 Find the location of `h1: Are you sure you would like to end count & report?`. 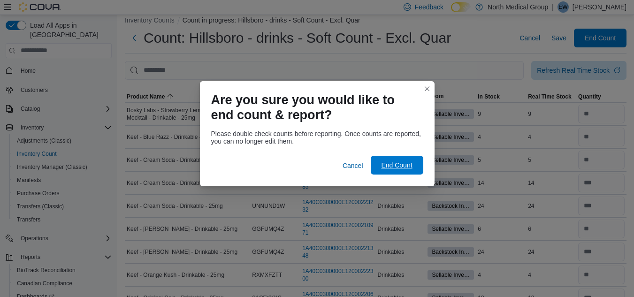

h1: Are you sure you would like to end count & report? is located at coordinates (313, 107).